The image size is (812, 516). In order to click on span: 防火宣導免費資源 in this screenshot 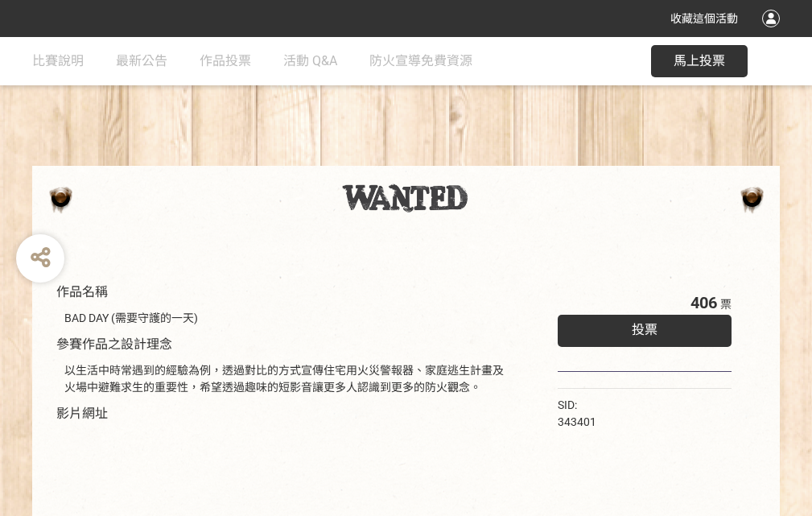, I will do `click(421, 60)`.